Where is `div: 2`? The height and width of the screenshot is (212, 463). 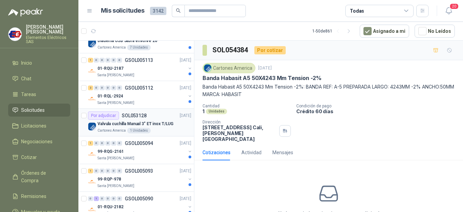 div: 2 is located at coordinates (90, 88).